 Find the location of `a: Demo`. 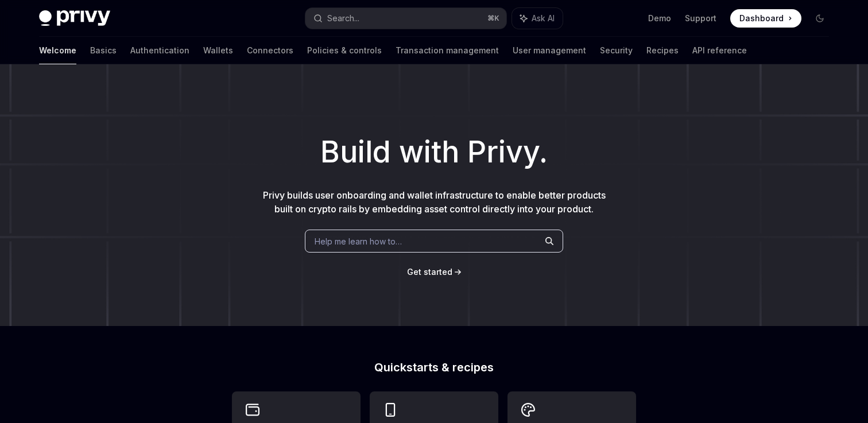

a: Demo is located at coordinates (659, 18).